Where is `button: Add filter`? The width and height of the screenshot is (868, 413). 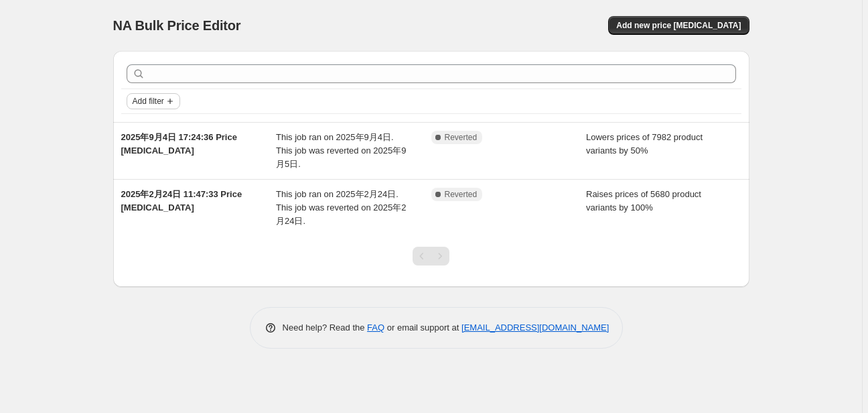
button: Add filter is located at coordinates (153, 102).